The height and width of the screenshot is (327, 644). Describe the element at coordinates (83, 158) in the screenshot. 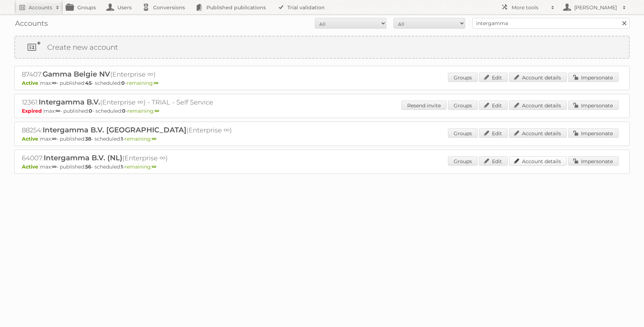

I see `span: Intergamma B.V. (NL)` at that location.